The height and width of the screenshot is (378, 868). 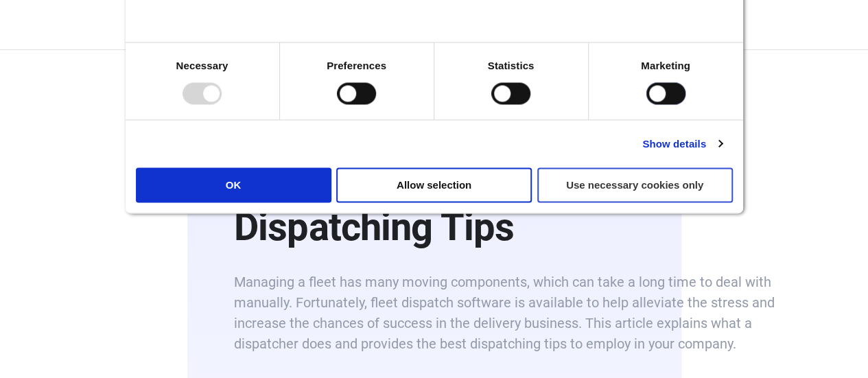 I want to click on strong: Necessary, so click(x=203, y=66).